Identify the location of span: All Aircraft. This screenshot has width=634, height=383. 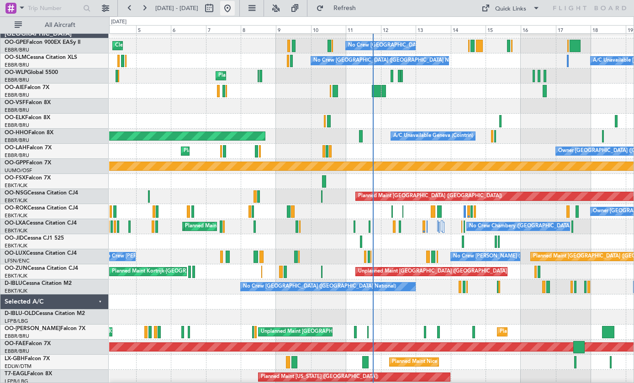
(60, 25).